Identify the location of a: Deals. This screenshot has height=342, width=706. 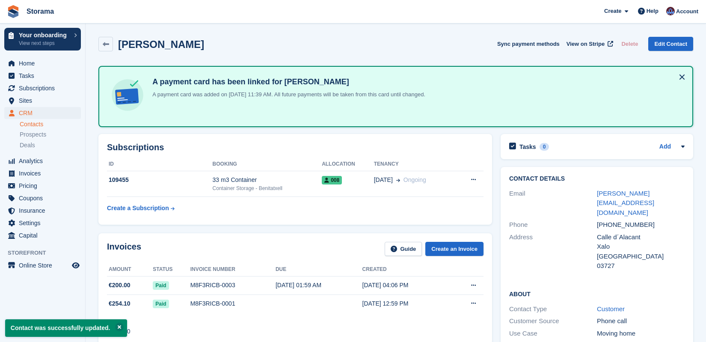
(50, 145).